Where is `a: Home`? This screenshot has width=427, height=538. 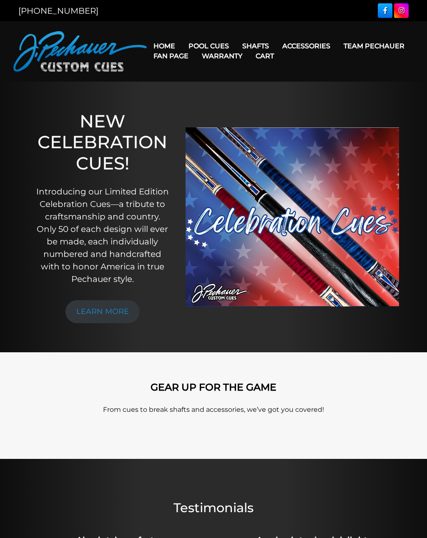 a: Home is located at coordinates (164, 46).